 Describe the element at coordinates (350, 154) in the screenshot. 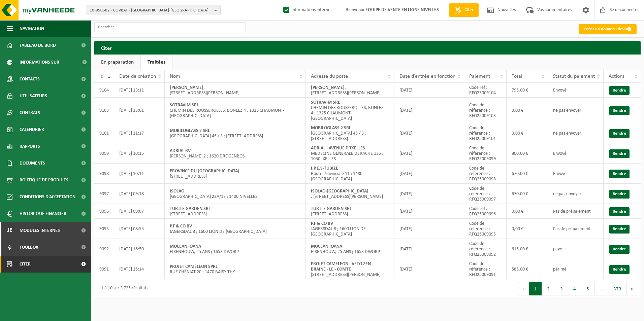

I see `td: MÉDECINE GÉNÉRALE DERACHE 135 ; 1050 IXELLES` at that location.